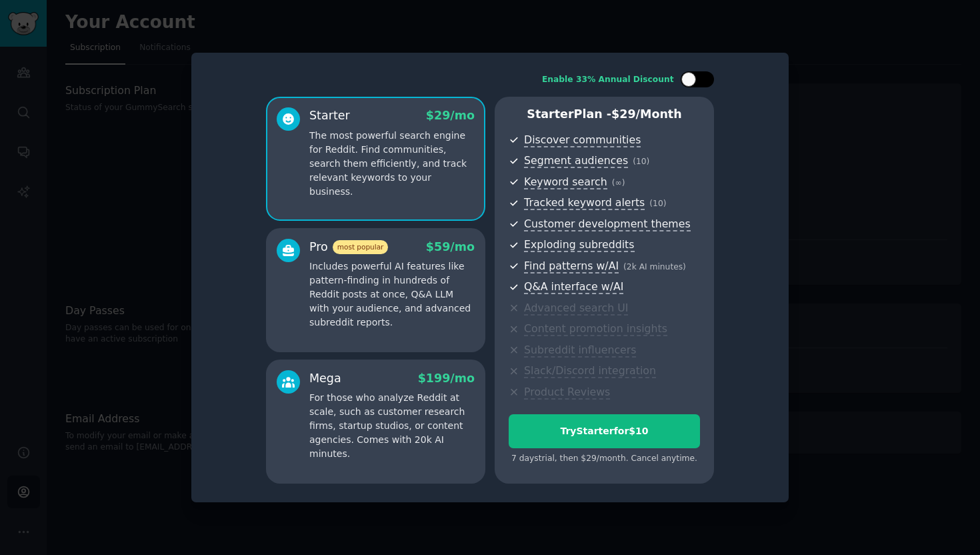 This screenshot has height=555, width=980. Describe the element at coordinates (571, 266) in the screenshot. I see `span: Find patterns w/AI` at that location.